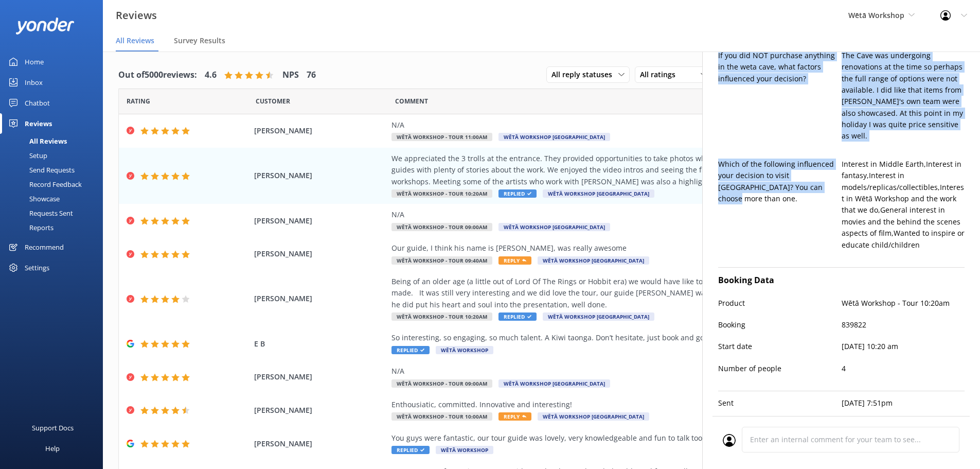 This screenshot has width=980, height=469. What do you see at coordinates (660, 75) in the screenshot?
I see `span: All ratings` at bounding box center [660, 75].